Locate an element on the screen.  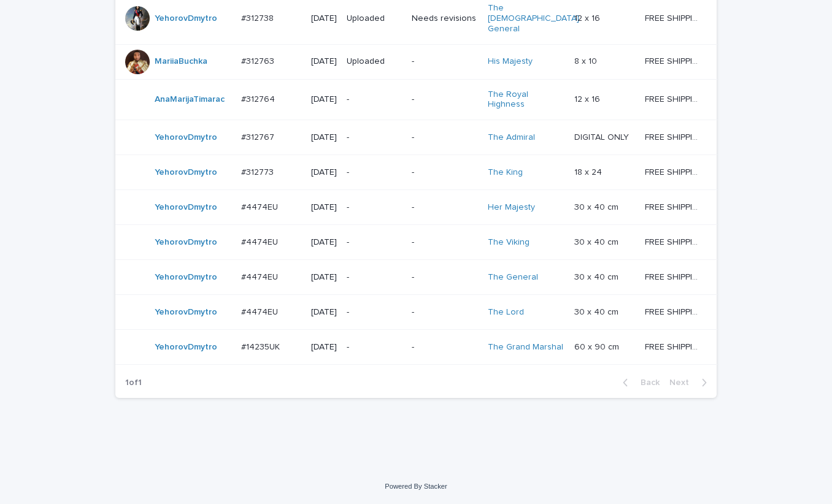
a: His Majesty is located at coordinates (510, 62).